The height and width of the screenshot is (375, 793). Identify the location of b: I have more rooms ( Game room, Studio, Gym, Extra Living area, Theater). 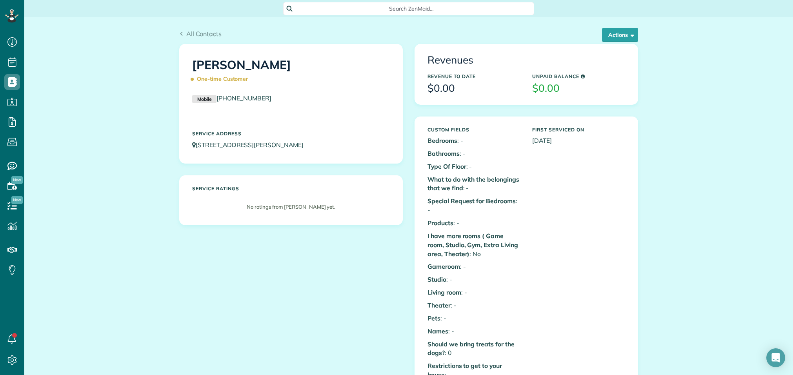
(472, 245).